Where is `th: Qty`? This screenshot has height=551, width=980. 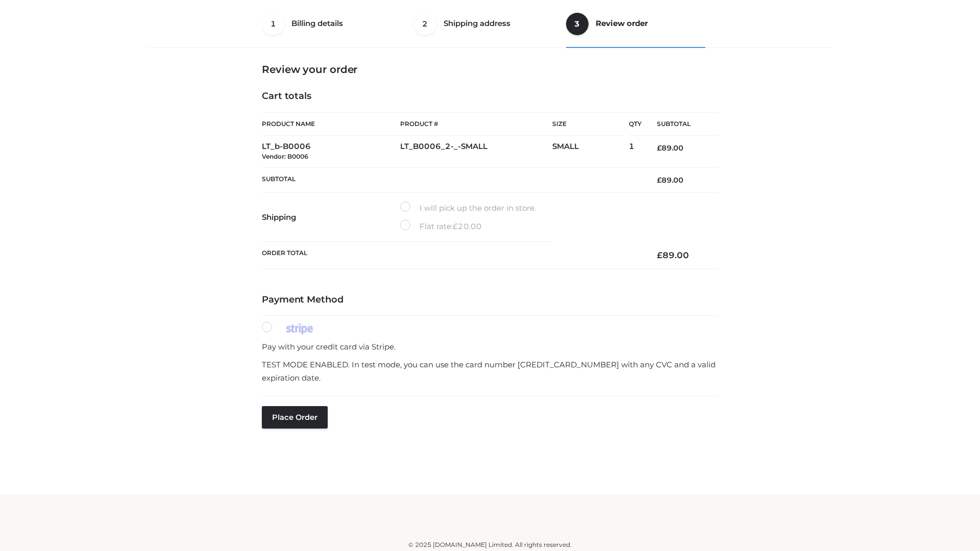 th: Qty is located at coordinates (635, 124).